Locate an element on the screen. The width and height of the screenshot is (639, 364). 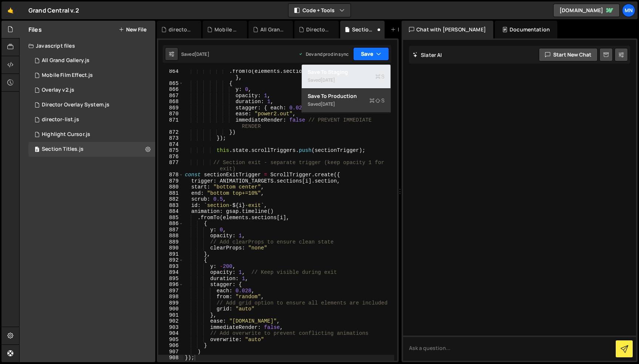
div: 871 is located at coordinates (171, 123).